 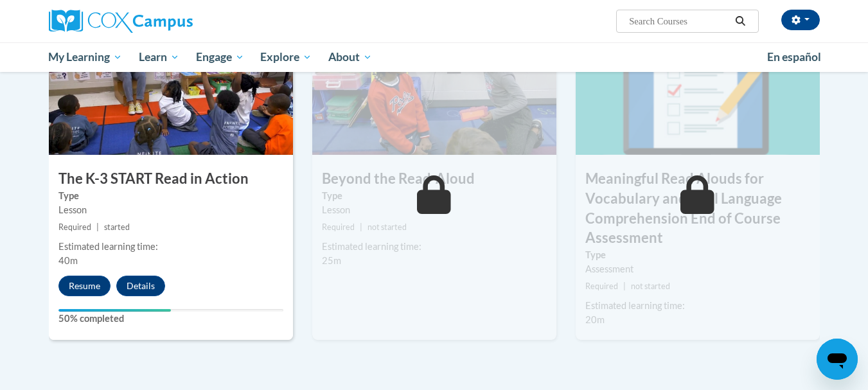 I want to click on span: My Learning, so click(x=85, y=57).